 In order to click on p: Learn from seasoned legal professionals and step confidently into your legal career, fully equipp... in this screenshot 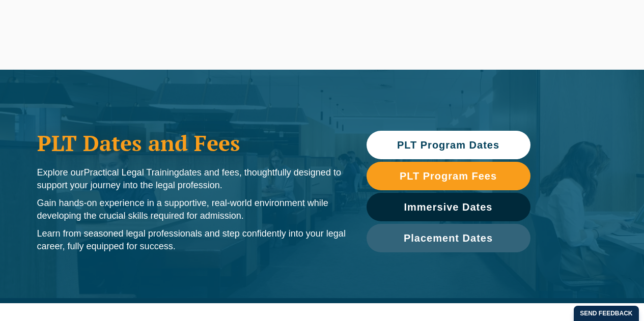, I will do `click(192, 240)`.